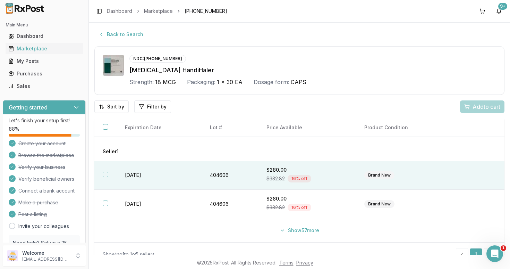 The image size is (510, 269). Describe the element at coordinates (159, 127) in the screenshot. I see `th: Expiration Date` at that location.